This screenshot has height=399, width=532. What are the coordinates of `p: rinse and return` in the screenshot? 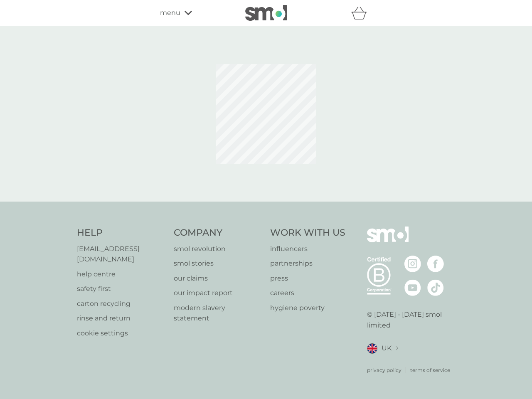 It's located at (121, 318).